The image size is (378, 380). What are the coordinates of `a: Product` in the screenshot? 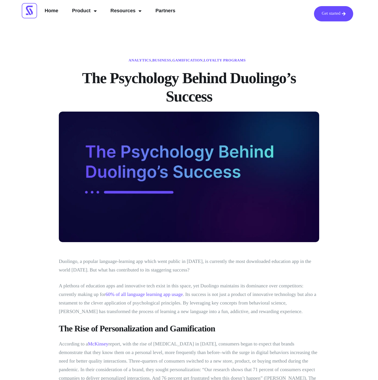 It's located at (84, 11).